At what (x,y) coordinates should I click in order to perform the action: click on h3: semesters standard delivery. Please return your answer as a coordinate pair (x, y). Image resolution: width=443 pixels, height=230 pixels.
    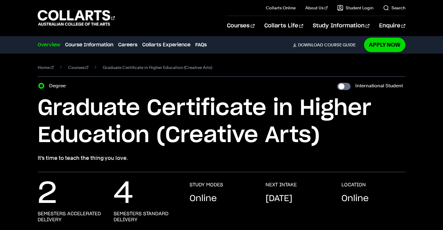
    Looking at the image, I should click on (146, 217).